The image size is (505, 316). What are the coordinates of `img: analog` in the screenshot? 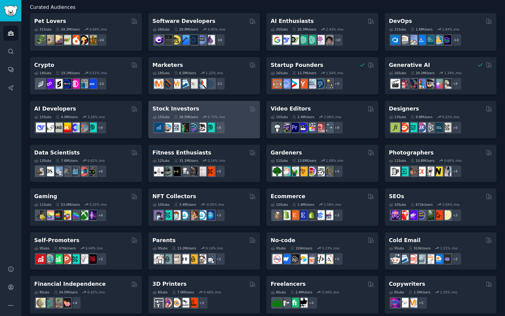 It's located at (395, 171).